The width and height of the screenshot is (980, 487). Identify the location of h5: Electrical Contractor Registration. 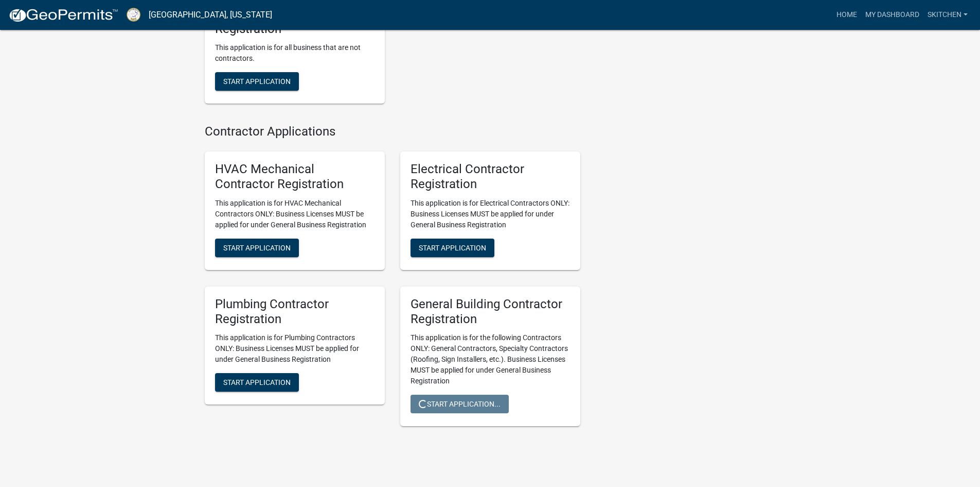
(490, 177).